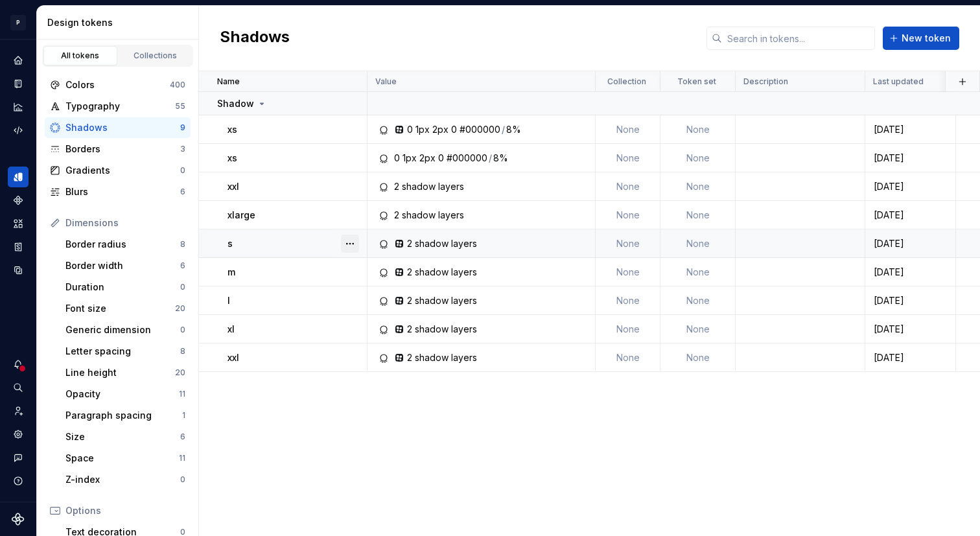 The width and height of the screenshot is (980, 536). Describe the element at coordinates (183, 192) in the screenshot. I see `div: 6` at that location.